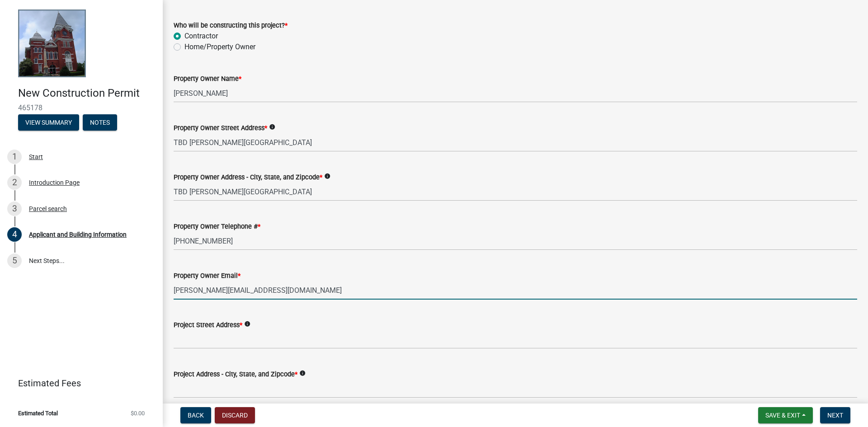  I want to click on button: Notes, so click(100, 122).